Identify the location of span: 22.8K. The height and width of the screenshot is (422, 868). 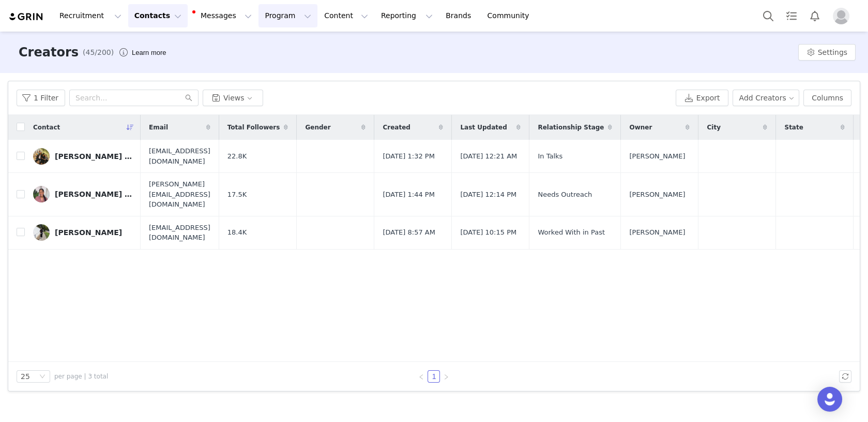
(237, 156).